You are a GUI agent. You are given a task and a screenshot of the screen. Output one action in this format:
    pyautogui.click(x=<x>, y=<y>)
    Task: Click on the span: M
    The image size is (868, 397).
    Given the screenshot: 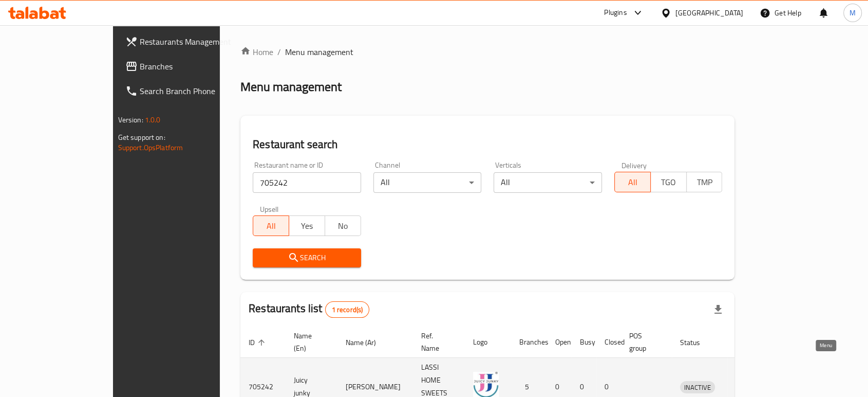 What is the action you would take?
    pyautogui.click(x=853, y=13)
    